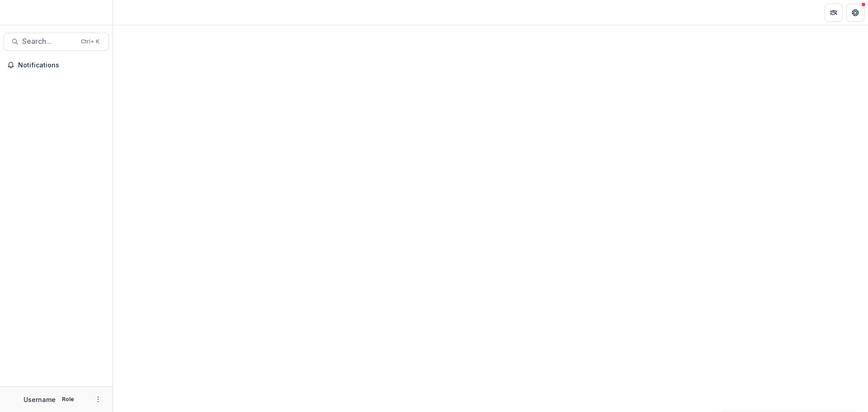 The width and height of the screenshot is (868, 412). Describe the element at coordinates (56, 65) in the screenshot. I see `button: Notifications` at that location.